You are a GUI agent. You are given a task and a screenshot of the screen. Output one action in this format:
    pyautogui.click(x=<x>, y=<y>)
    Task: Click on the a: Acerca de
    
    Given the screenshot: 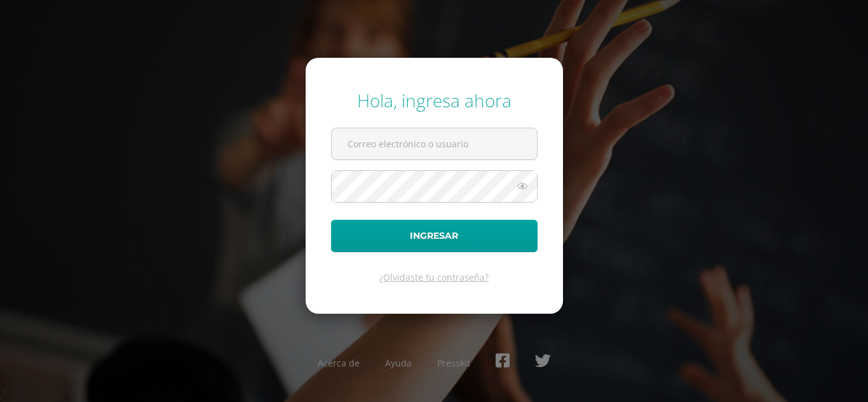 What is the action you would take?
    pyautogui.click(x=339, y=363)
    